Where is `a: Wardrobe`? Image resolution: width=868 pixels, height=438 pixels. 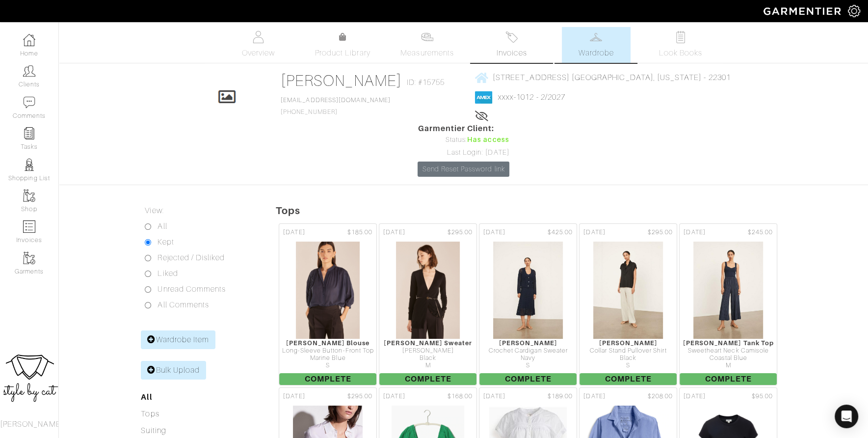 a: Wardrobe is located at coordinates (596, 45).